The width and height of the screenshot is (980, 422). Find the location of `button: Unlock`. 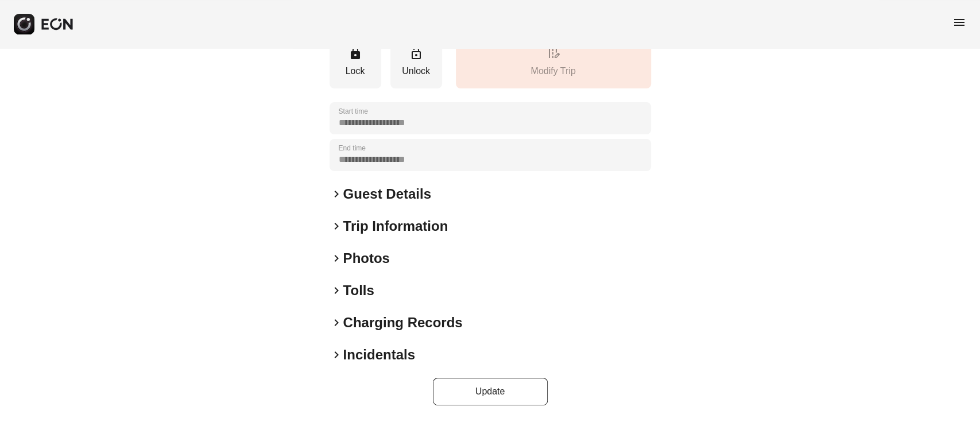

button: Unlock is located at coordinates (416, 64).